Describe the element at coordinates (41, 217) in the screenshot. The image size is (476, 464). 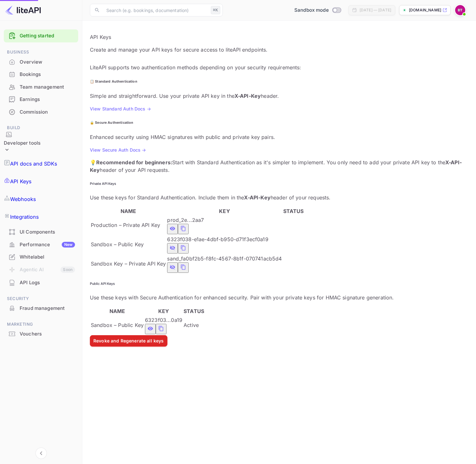
I see `div: Integrations` at that location.